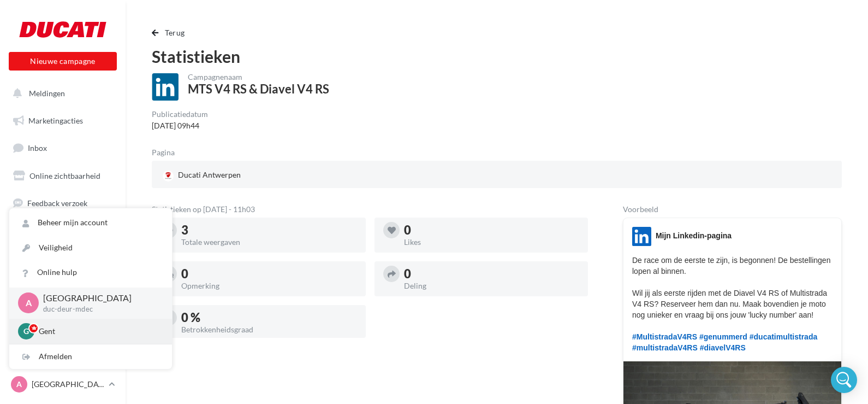  I want to click on a: Beheer mijn account, so click(91, 223).